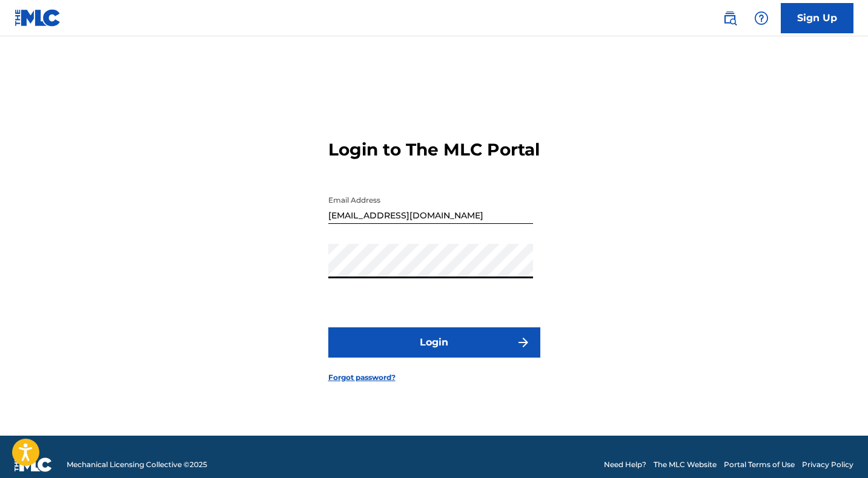  Describe the element at coordinates (523, 342) in the screenshot. I see `img: f7272a7cc735f4ea7f67.svg` at that location.